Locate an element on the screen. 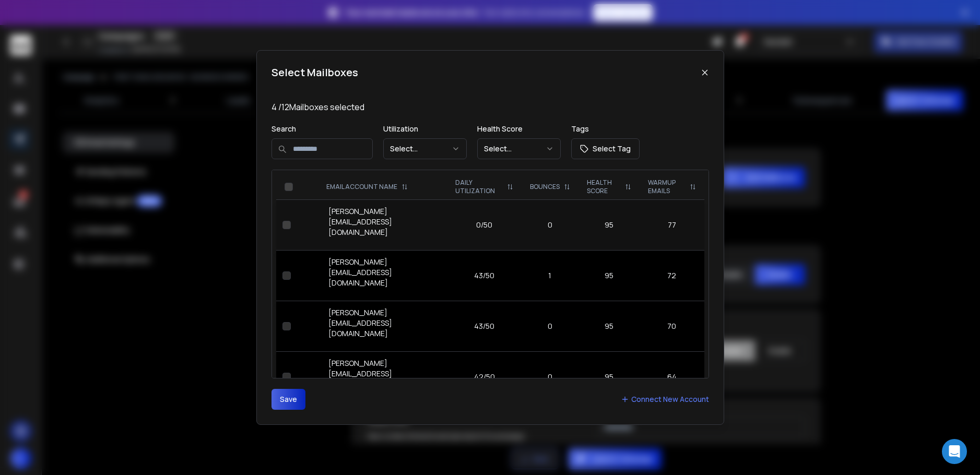  h1: Select Mailboxes is located at coordinates (315, 72).